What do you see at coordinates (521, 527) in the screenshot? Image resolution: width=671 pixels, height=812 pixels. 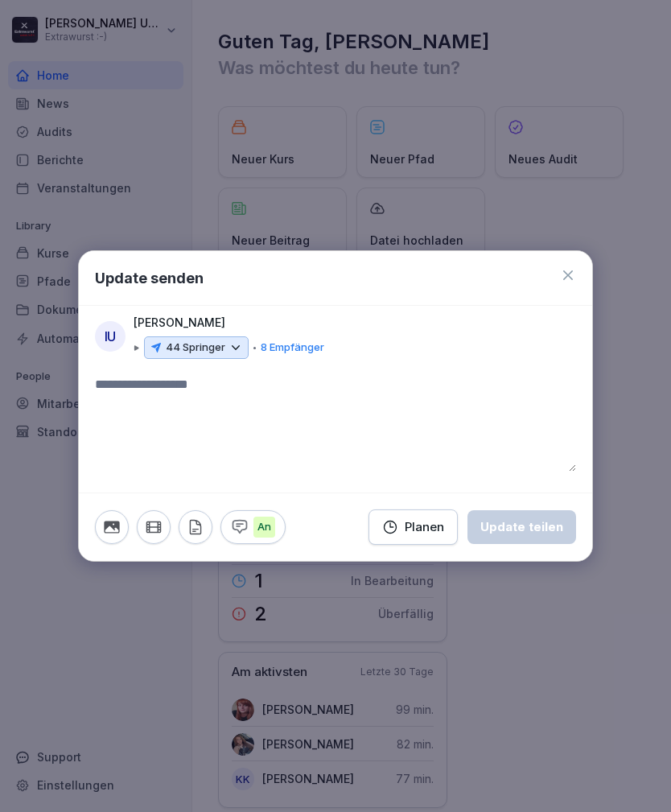 I see `div: Update teilen` at bounding box center [521, 527].